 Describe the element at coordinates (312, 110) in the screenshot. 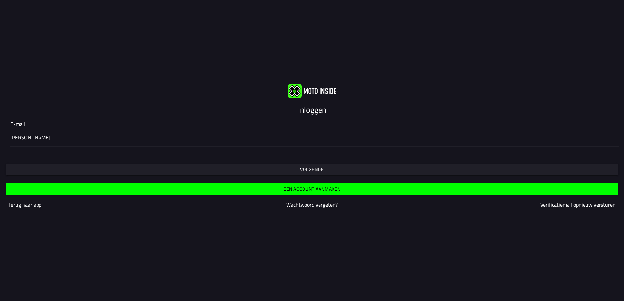

I see `ion-text: Inloggen` at that location.